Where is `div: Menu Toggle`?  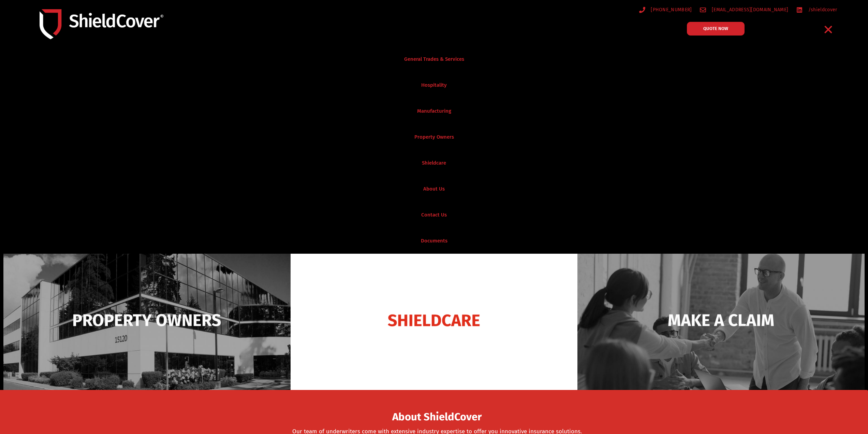 div: Menu Toggle is located at coordinates (828, 29).